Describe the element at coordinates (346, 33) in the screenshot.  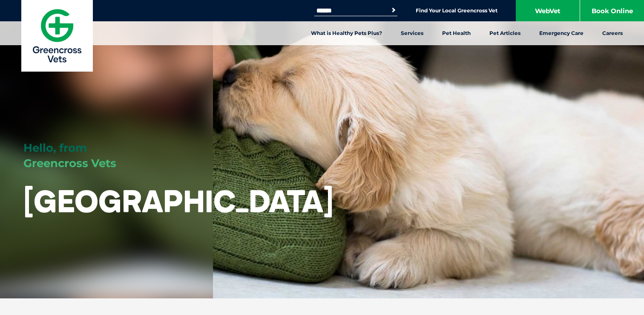
I see `a: What is Healthy Pets Plus?` at that location.